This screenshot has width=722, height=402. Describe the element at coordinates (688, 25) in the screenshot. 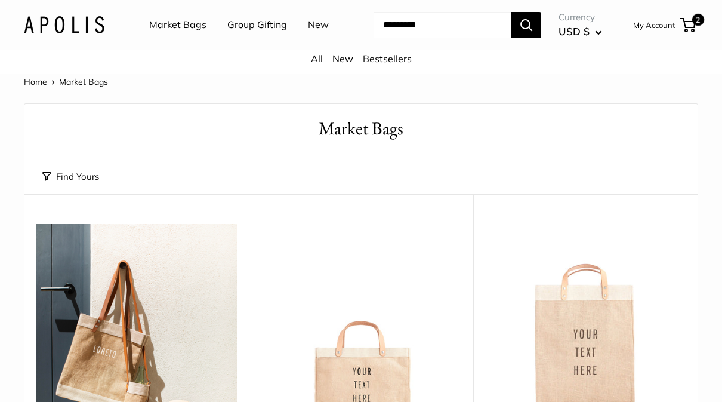

I see `a: 2` at that location.